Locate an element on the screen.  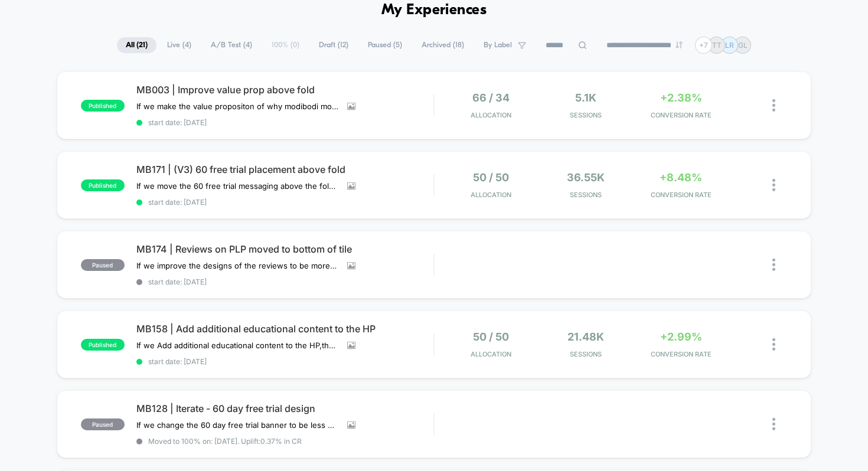
span: +8.48% is located at coordinates (681, 177).